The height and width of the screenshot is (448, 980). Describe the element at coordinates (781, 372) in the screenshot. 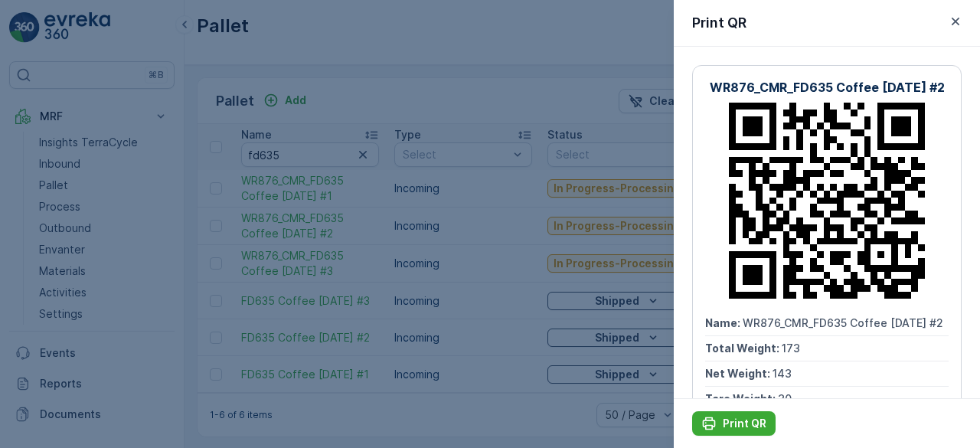

I see `span: 143` at that location.